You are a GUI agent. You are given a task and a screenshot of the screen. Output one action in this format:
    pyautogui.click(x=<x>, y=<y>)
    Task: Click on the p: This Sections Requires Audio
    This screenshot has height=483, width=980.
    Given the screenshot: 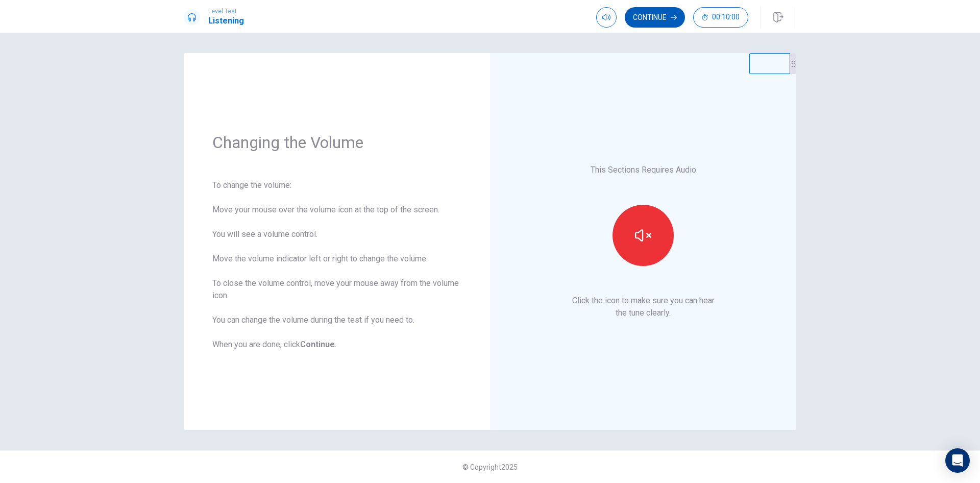 What is the action you would take?
    pyautogui.click(x=643, y=170)
    